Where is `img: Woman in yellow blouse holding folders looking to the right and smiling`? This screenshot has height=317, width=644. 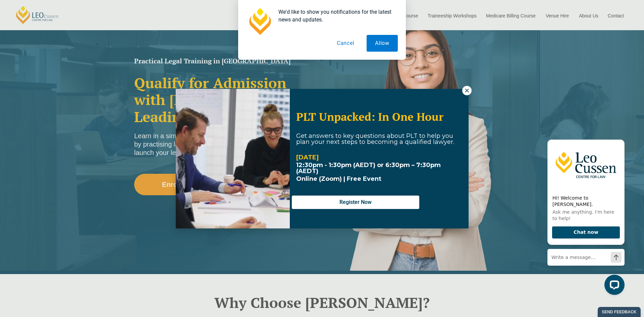
img: Woman in yellow blouse holding folders looking to the right and smiling is located at coordinates (233, 159).